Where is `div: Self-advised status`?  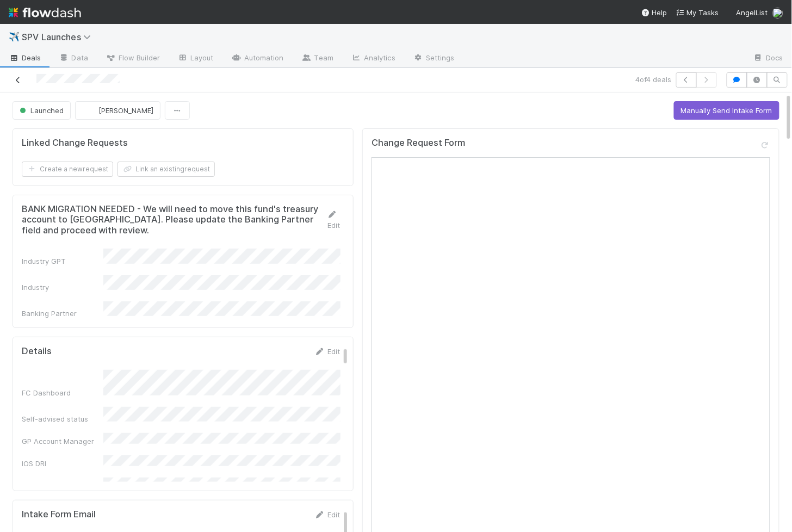
div: Self-advised status is located at coordinates (63, 418).